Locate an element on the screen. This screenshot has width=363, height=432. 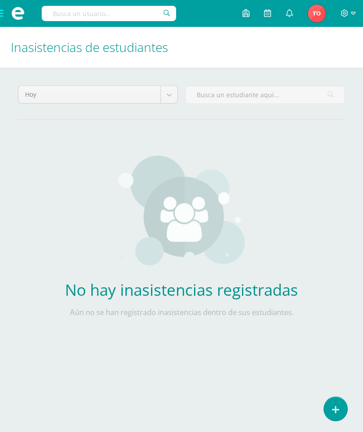
span: Inasistencias de estudiantes is located at coordinates (89, 47).